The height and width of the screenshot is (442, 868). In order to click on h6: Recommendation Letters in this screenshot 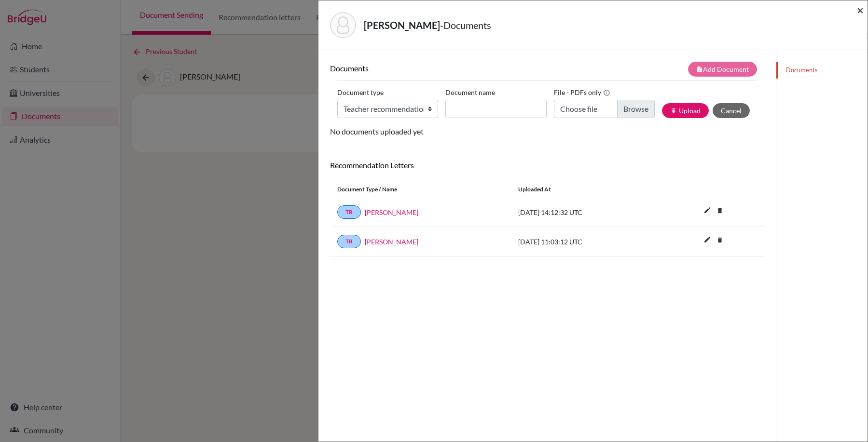, I will do `click(547, 165)`.